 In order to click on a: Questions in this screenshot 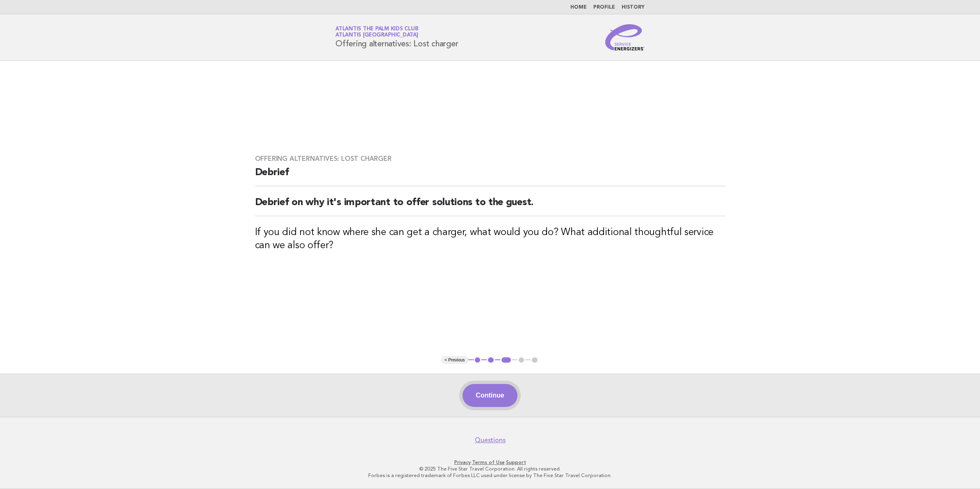, I will do `click(490, 440)`.